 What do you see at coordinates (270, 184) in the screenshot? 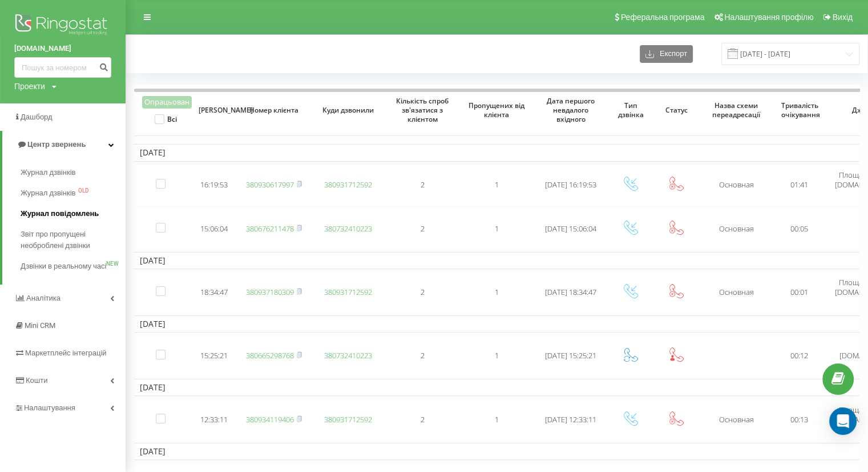
I see `a: 380930617997` at bounding box center [270, 184].